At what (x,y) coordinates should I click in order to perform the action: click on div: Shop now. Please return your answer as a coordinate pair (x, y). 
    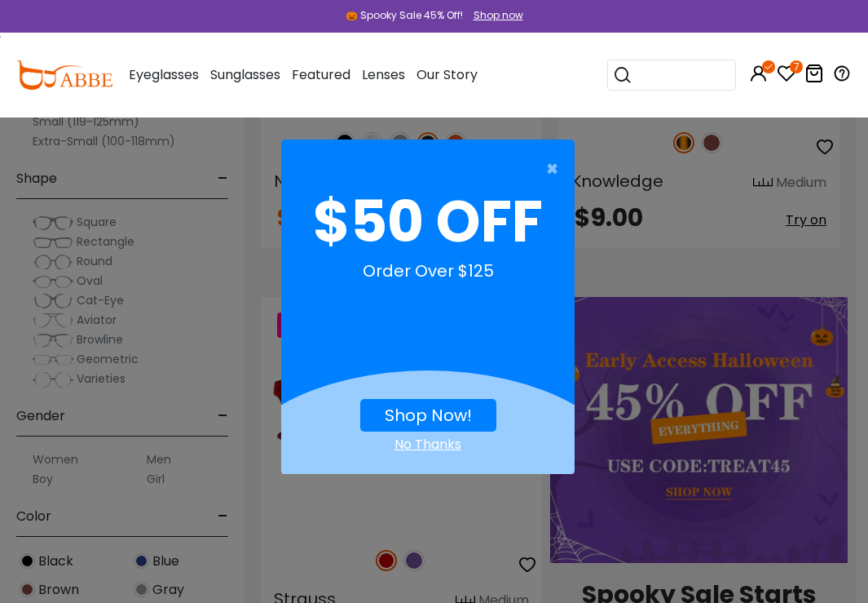
    Looking at the image, I should click on (498, 16).